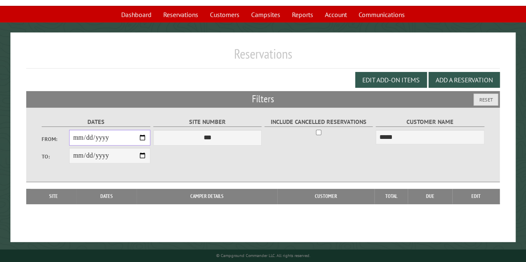 The width and height of the screenshot is (526, 262). Describe the element at coordinates (181, 15) in the screenshot. I see `a: Reservations` at that location.